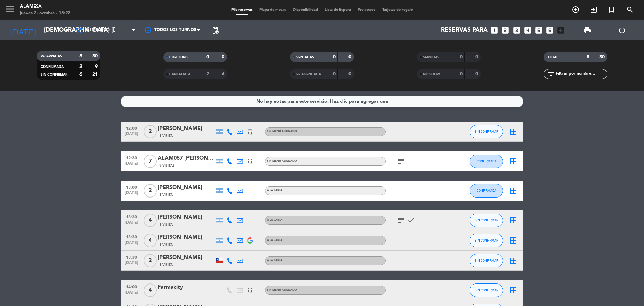 The height and width of the screenshot is (306, 644). I want to click on strong: 8, so click(588, 57).